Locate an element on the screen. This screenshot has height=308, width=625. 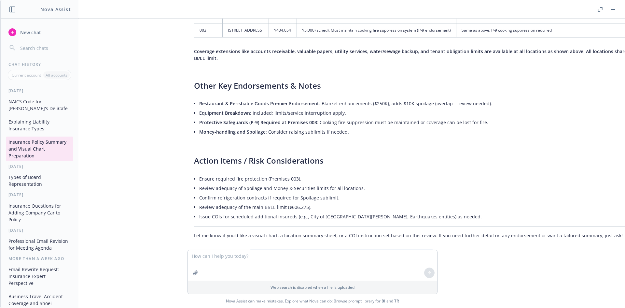
p: All accounts is located at coordinates (56, 75).